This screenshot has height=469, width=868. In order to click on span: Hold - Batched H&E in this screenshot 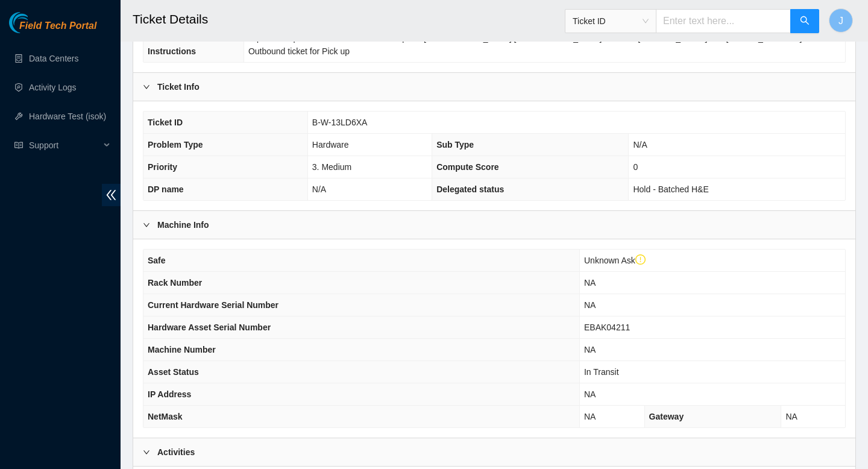, I will do `click(670, 190)`.